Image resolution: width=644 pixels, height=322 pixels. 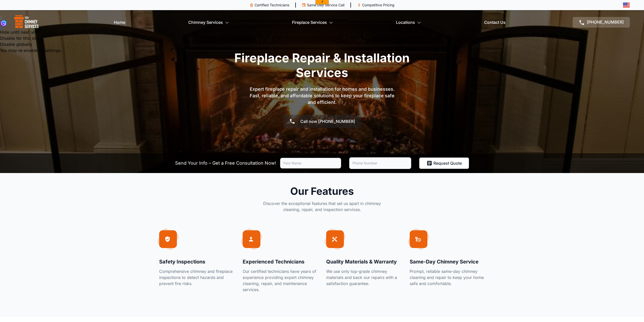 What do you see at coordinates (226, 163) in the screenshot?
I see `p: Send Your Info – Get a Free Consultation Now!` at bounding box center [226, 163].